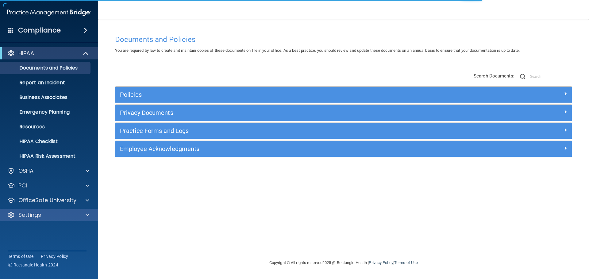 The image size is (589, 279). What do you see at coordinates (23, 186) in the screenshot?
I see `p: PCI` at bounding box center [23, 186].